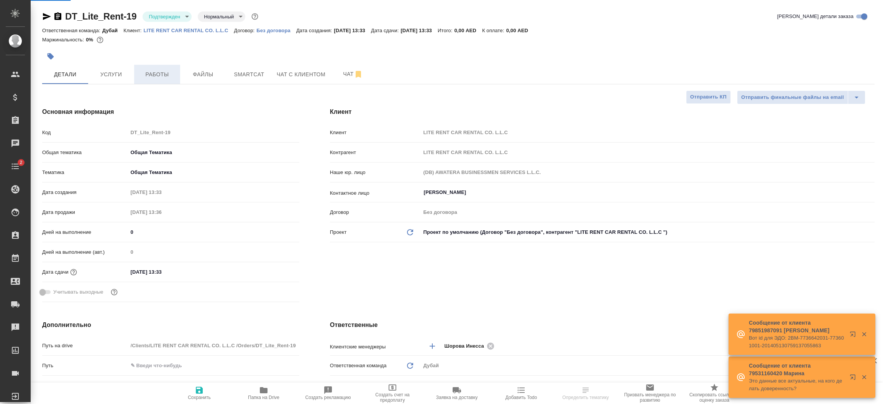 This screenshot has width=883, height=404. Describe the element at coordinates (189, 30) in the screenshot. I see `a: LITE RENT CAR RENTAL CO. L.L.C` at that location.